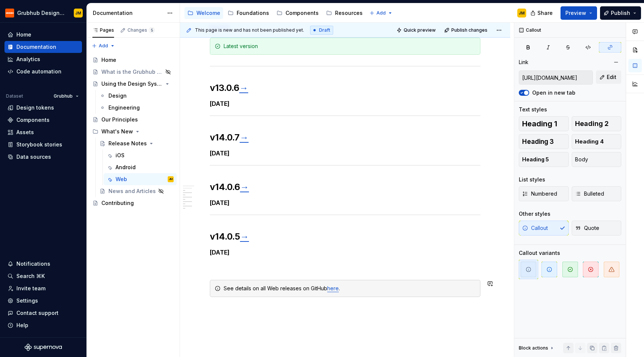  Describe the element at coordinates (44, 71) in the screenshot. I see `a: Code automation` at that location.